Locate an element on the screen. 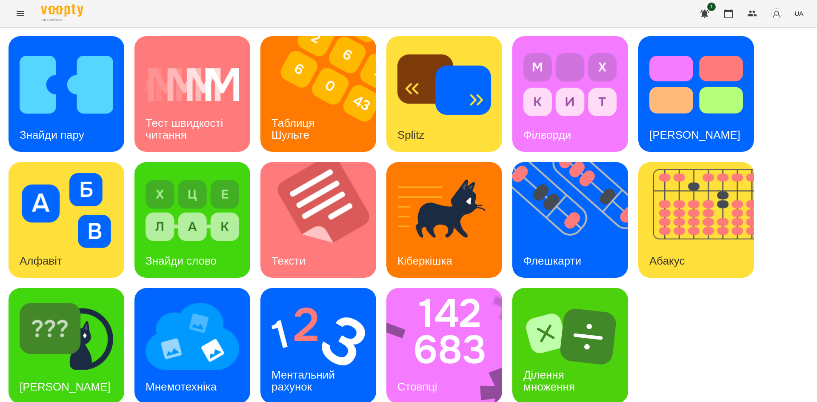 Image resolution: width=817 pixels, height=402 pixels. img: Тексти is located at coordinates (324, 220).